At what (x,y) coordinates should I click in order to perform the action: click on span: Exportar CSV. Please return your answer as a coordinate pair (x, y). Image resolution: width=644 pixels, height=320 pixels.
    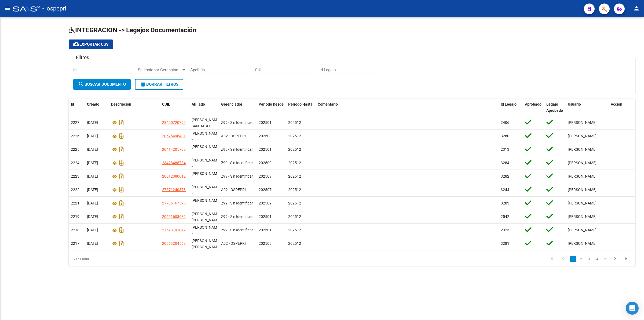
    Looking at the image, I should click on (91, 44).